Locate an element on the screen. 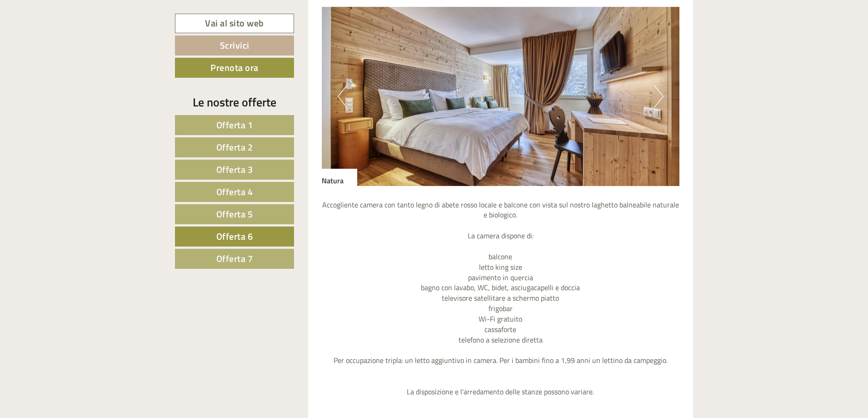  button: Previous is located at coordinates (342, 96).